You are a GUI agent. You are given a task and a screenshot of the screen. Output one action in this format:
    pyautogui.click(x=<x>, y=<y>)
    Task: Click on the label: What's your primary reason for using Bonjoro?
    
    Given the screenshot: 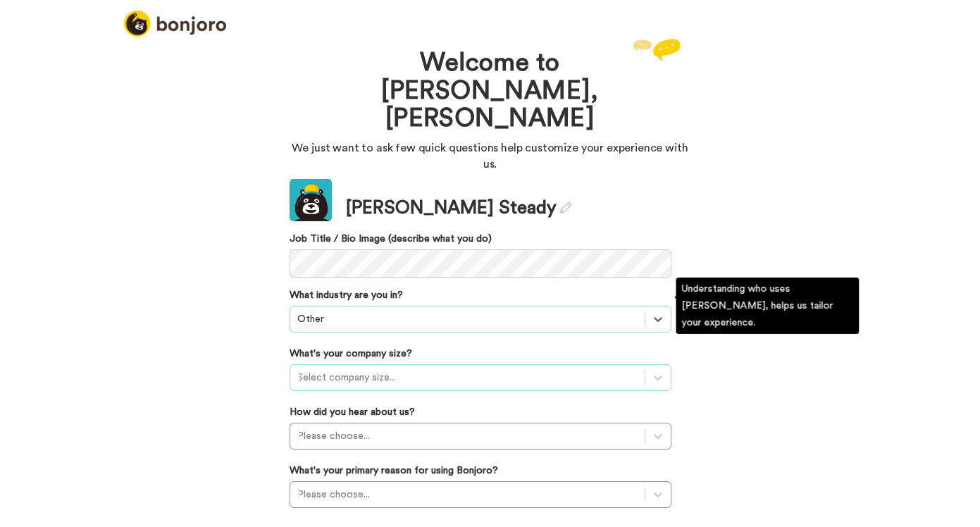 What is the action you would take?
    pyautogui.click(x=394, y=471)
    